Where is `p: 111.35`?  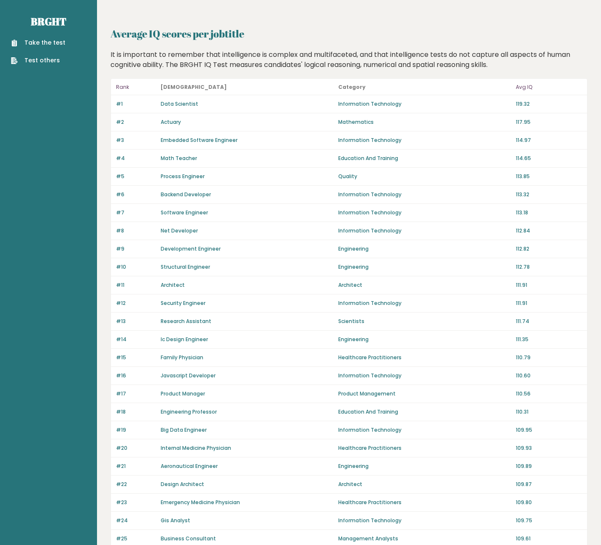
p: 111.35 is located at coordinates (548, 340).